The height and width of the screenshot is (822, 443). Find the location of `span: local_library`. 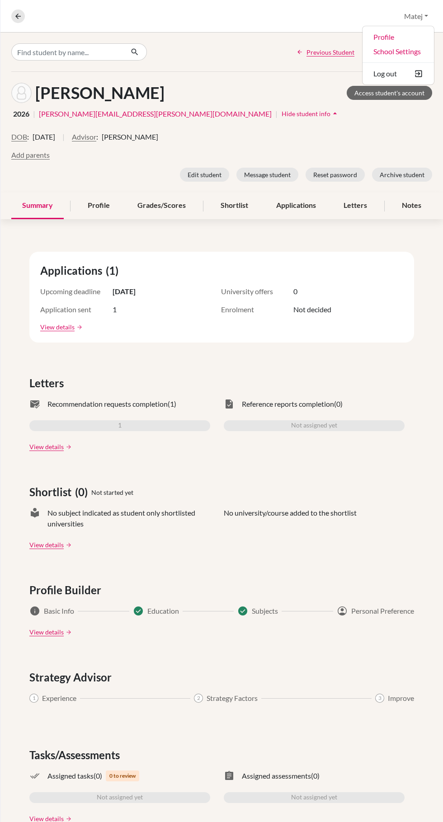

span: local_library is located at coordinates (35, 518).